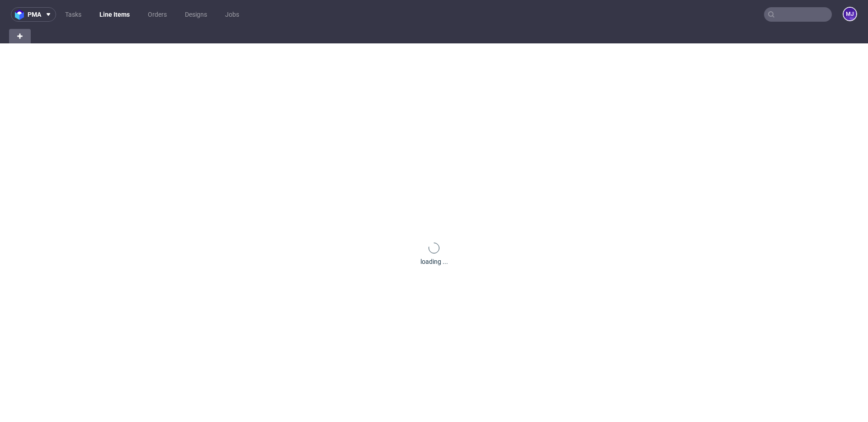 The height and width of the screenshot is (422, 868). I want to click on div: loading ..., so click(434, 261).